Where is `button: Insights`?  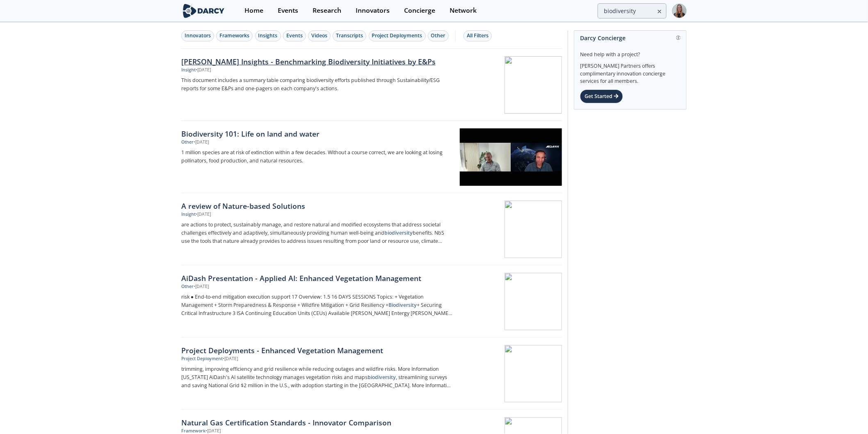 button: Insights is located at coordinates (268, 36).